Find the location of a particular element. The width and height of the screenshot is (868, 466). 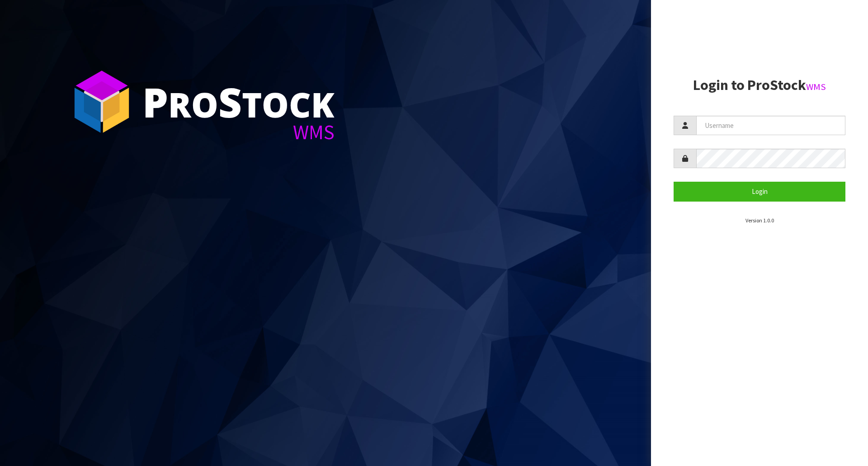

small: WMS is located at coordinates (816, 87).